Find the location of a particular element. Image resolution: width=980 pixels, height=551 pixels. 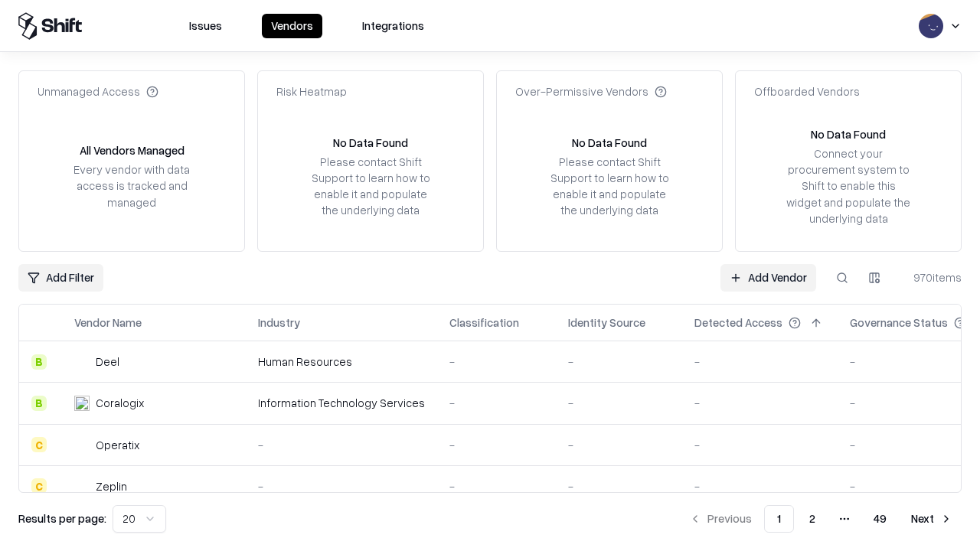

button: 49 is located at coordinates (880, 519).